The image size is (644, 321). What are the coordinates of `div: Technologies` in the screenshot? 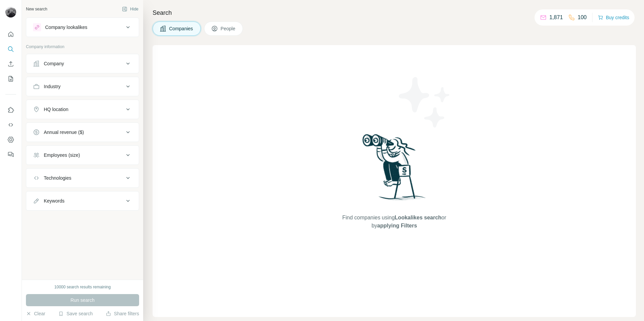 It's located at (58, 178).